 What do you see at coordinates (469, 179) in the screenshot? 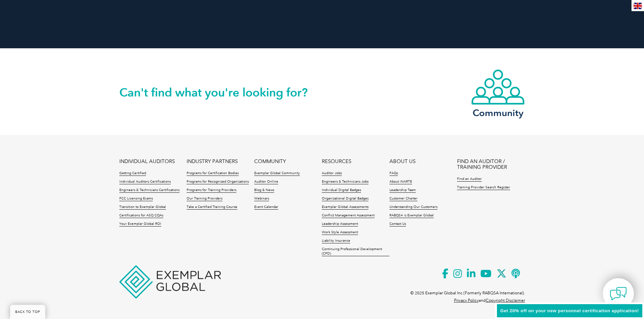
I see `a: Find an Auditor` at bounding box center [469, 179].